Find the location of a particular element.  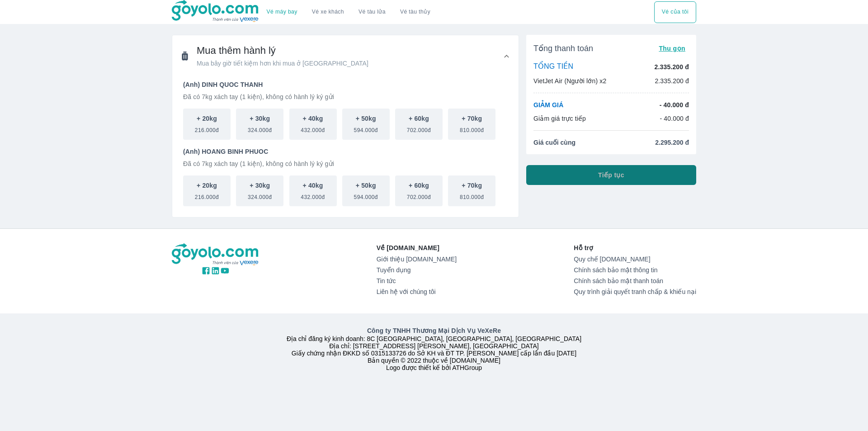

a: Vé tàu lửa is located at coordinates (372, 12).